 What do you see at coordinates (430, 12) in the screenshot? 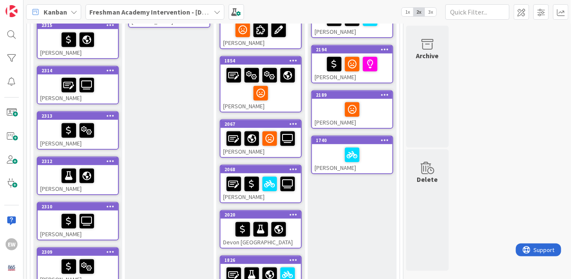
I see `span: 3x` at bounding box center [430, 12].